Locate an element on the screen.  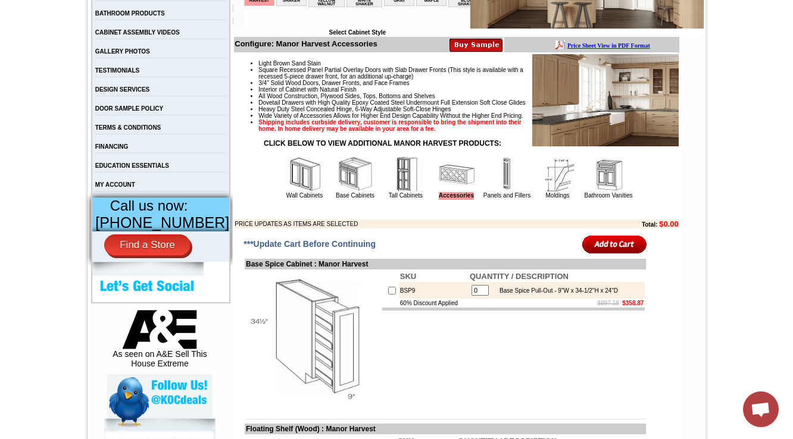
img: Wall Cabinets is located at coordinates (305, 174).